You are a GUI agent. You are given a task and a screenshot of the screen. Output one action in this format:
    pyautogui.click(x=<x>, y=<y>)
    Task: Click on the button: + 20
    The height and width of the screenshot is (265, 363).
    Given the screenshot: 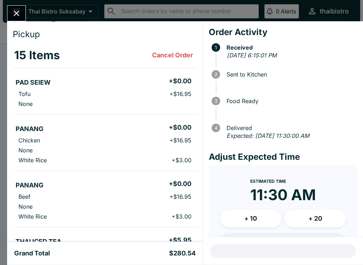 What is the action you would take?
    pyautogui.click(x=315, y=219)
    